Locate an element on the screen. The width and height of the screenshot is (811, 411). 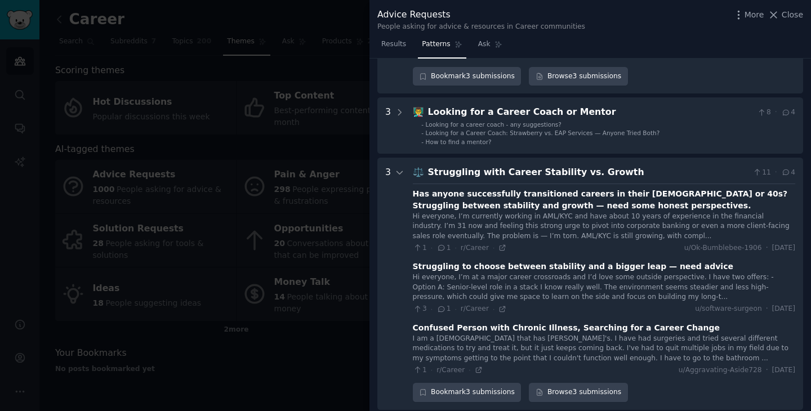
span: u/Aggravating-Aside728 is located at coordinates (720, 370).